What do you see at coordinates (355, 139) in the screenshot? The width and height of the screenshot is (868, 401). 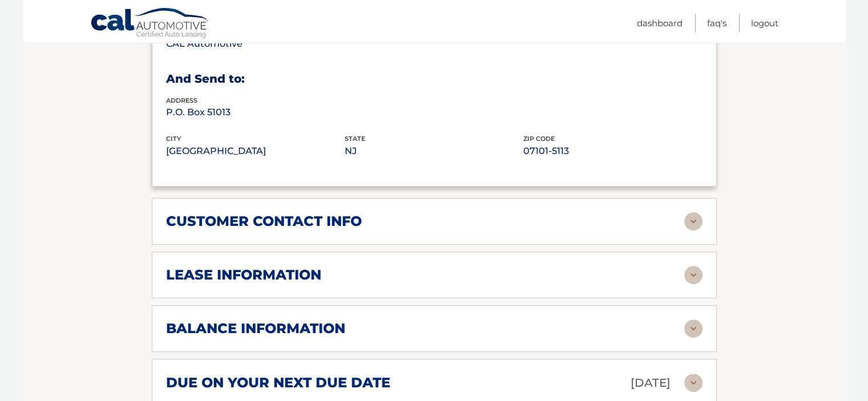 I see `span: state` at bounding box center [355, 139].